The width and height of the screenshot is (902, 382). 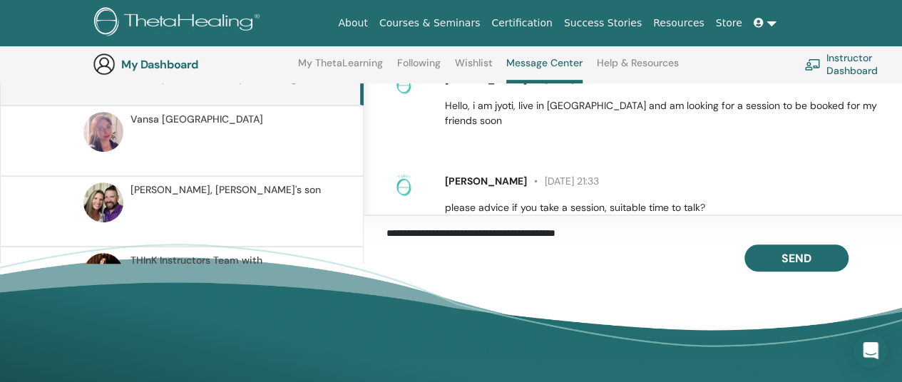 What do you see at coordinates (679, 23) in the screenshot?
I see `a: Resources` at bounding box center [679, 23].